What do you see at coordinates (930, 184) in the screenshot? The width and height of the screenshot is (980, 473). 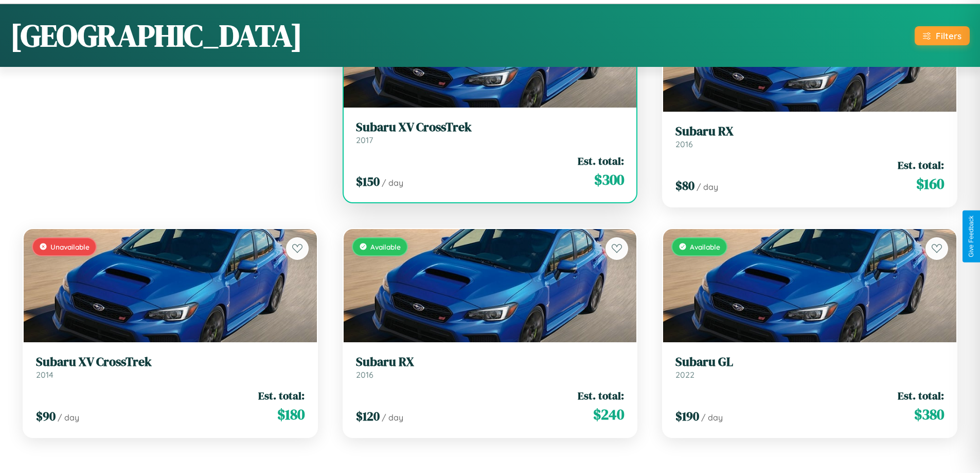 I see `span: $ 160` at bounding box center [930, 184].